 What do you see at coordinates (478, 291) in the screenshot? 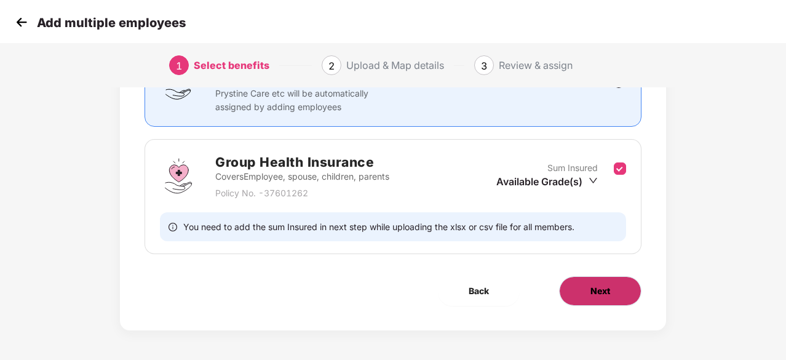
I see `button: Back` at bounding box center [478, 291].